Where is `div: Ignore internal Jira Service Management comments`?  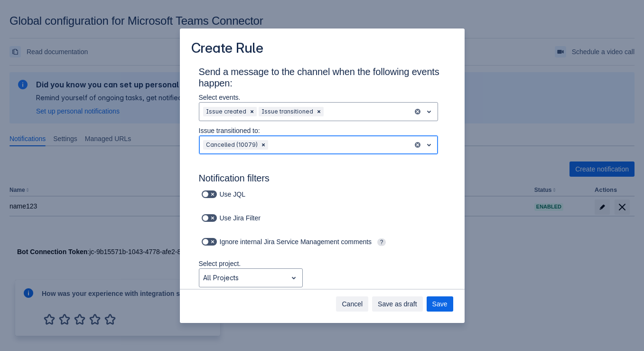 div: Ignore internal Jira Service Management comments is located at coordinates (313, 242).